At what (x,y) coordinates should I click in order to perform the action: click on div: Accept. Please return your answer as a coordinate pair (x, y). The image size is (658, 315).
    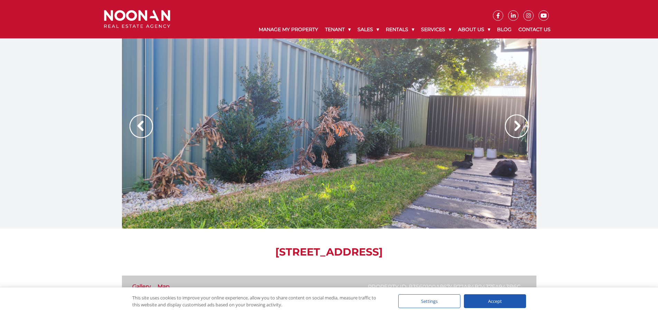
    Looking at the image, I should click on (495, 301).